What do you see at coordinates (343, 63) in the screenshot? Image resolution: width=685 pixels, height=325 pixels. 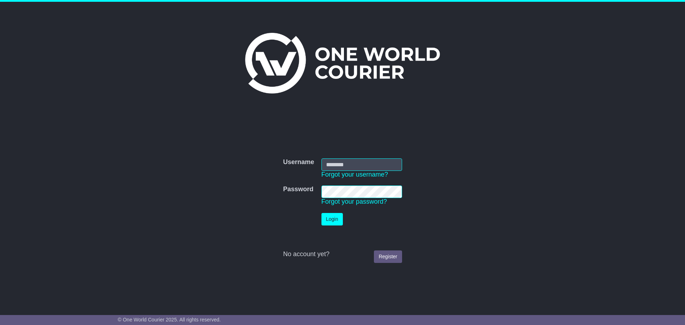 I see `img: One World` at bounding box center [343, 63].